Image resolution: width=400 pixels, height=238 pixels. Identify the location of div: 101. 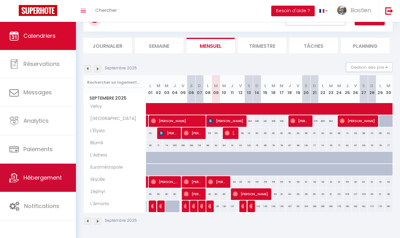
(240, 145).